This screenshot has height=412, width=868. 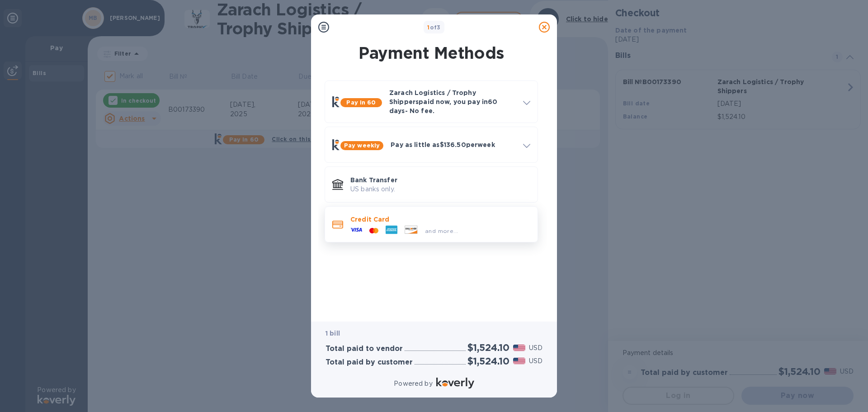 What do you see at coordinates (361, 102) in the screenshot?
I see `b: Pay in 60` at bounding box center [361, 102].